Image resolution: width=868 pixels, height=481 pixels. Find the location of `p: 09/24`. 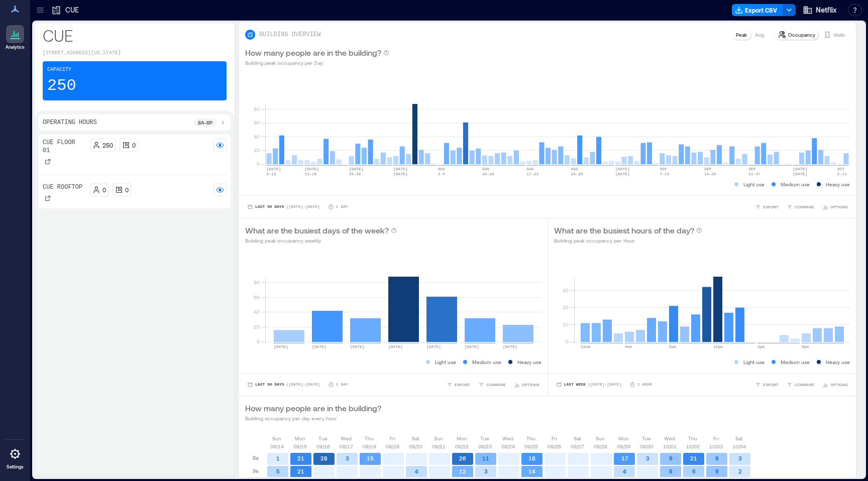

p: 09/24 is located at coordinates (508, 446).